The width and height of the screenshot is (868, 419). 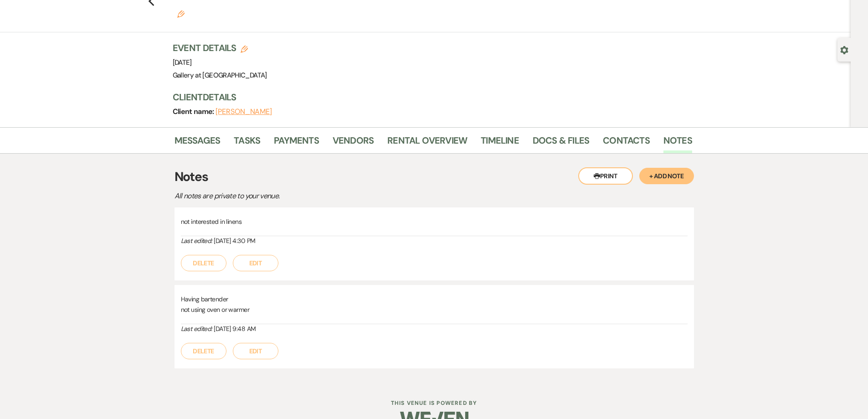 What do you see at coordinates (194, 111) in the screenshot?
I see `span: Client name:` at bounding box center [194, 111].